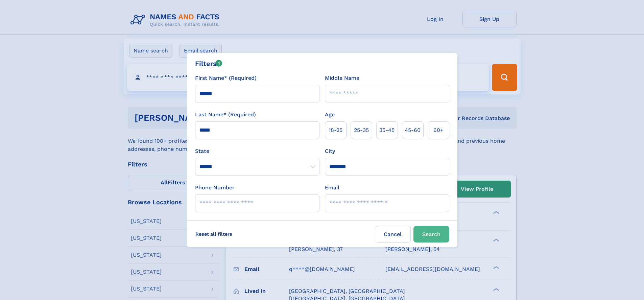 This screenshot has width=644, height=300. Describe the element at coordinates (226, 115) in the screenshot. I see `label: Last Name* (Required)` at that location.